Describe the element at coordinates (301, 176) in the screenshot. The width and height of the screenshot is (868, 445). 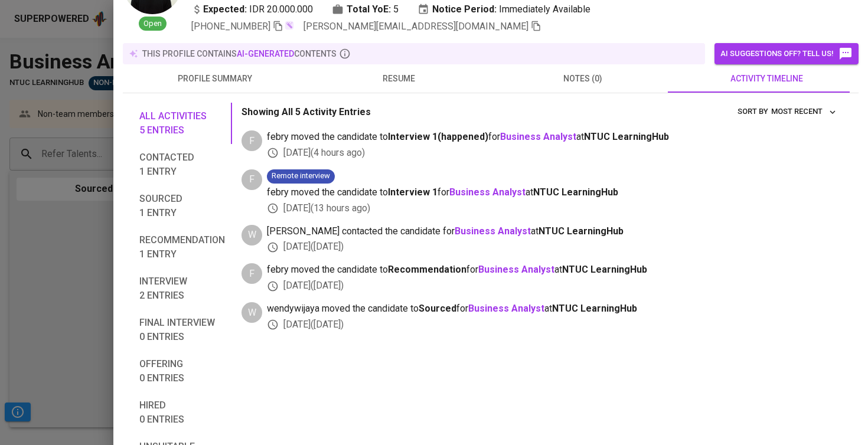
I see `span: Remote interview` at that location.